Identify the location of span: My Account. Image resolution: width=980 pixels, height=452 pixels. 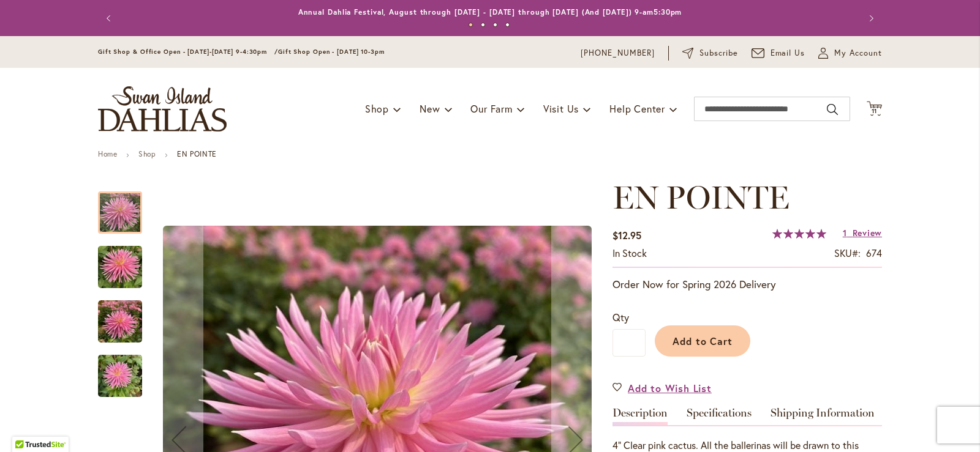
(858, 53).